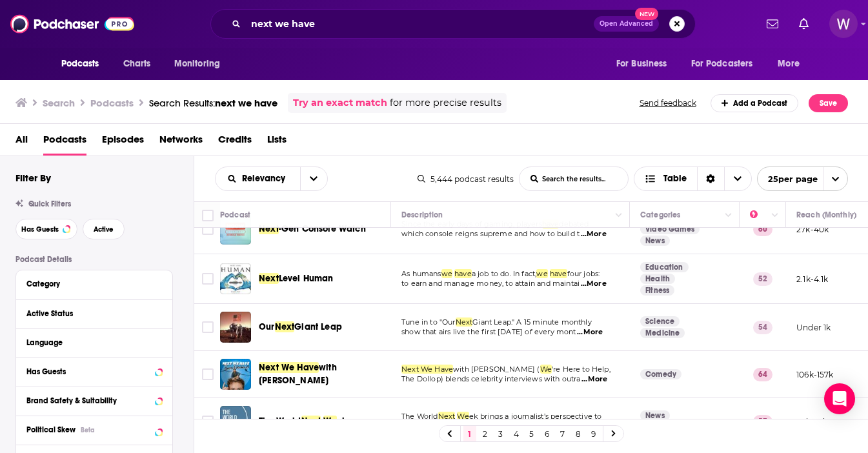 The height and width of the screenshot is (453, 868). Describe the element at coordinates (235, 374) in the screenshot. I see `a: Next We Have with Gareth Reynolds` at that location.